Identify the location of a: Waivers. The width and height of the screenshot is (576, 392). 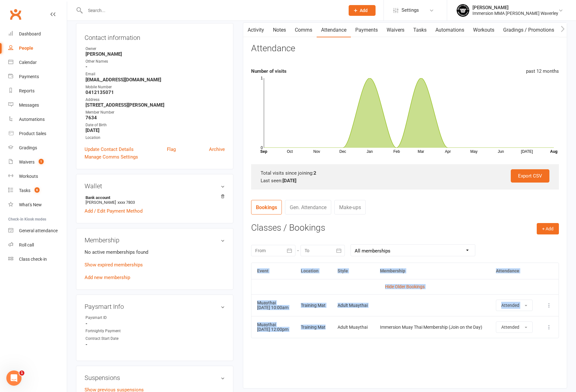
(395, 30).